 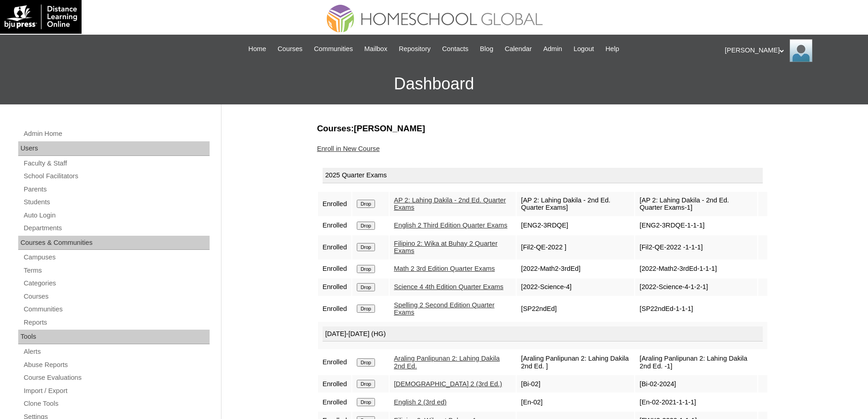 I want to click on a: Enroll in New Course, so click(x=349, y=149).